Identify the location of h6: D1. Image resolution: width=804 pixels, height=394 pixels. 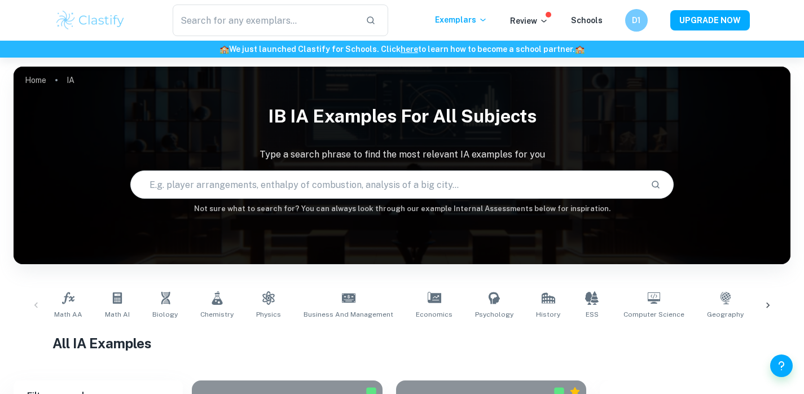
(636, 20).